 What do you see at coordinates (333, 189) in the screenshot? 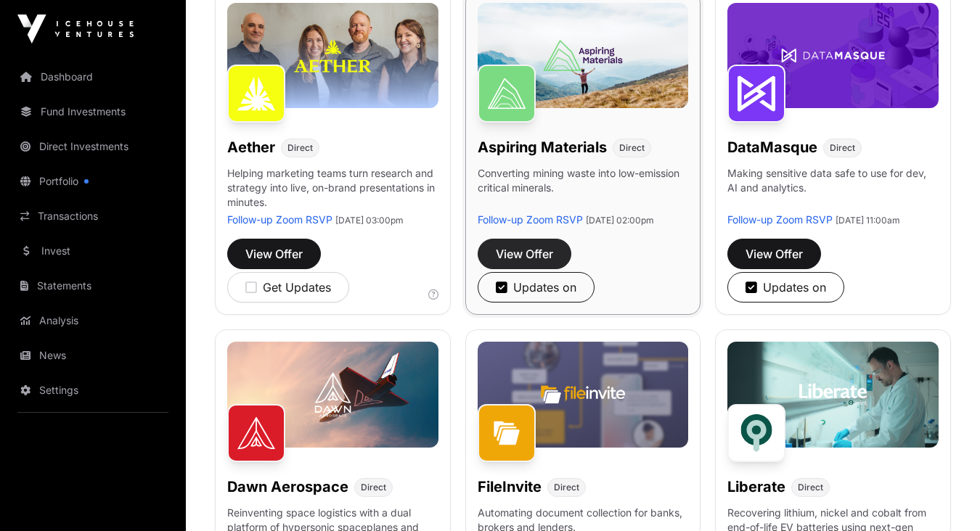
I see `p: Helping marketing teams turn research and strategy into live, on-brand presentations in minutes.` at bounding box center [333, 189].